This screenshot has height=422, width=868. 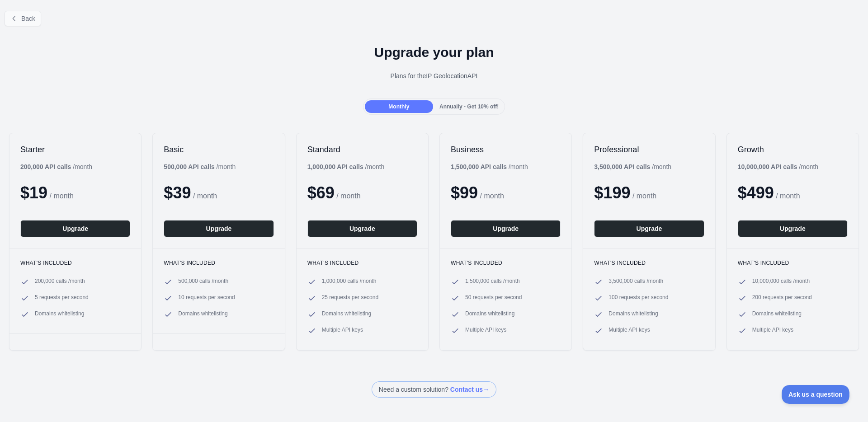 What do you see at coordinates (464, 193) in the screenshot?
I see `span: $ 99` at bounding box center [464, 193].